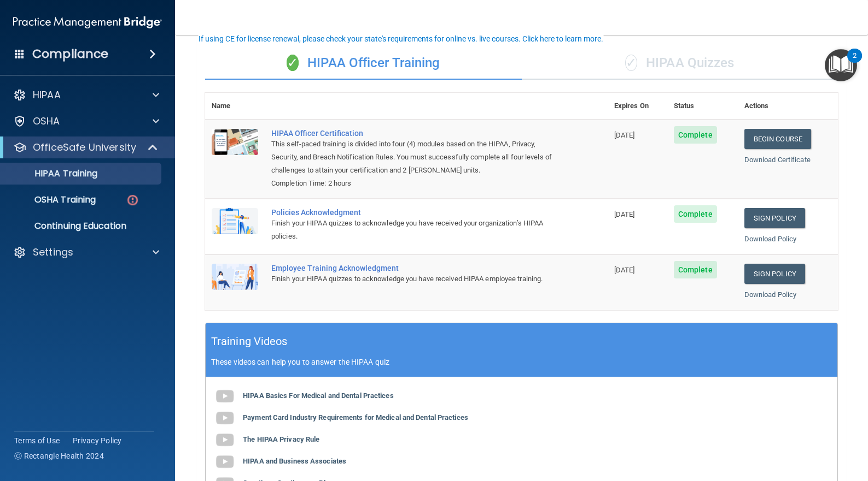 The width and height of the screenshot is (868, 481). I want to click on p: HIPAA Training, so click(52, 174).